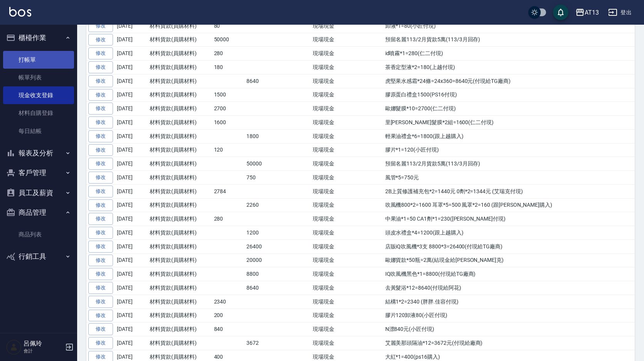  Describe the element at coordinates (509, 81) in the screenshot. I see `td: 虎堅果水感霜*24條=24x360=8640元(付現給TG廠商)` at that location.